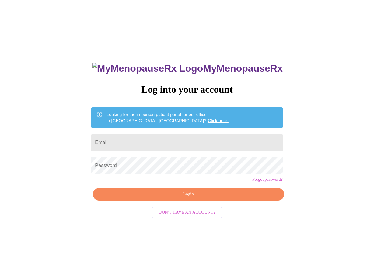 The width and height of the screenshot is (374, 254). What do you see at coordinates (218, 121) in the screenshot?
I see `a: Click here!` at bounding box center [218, 121].